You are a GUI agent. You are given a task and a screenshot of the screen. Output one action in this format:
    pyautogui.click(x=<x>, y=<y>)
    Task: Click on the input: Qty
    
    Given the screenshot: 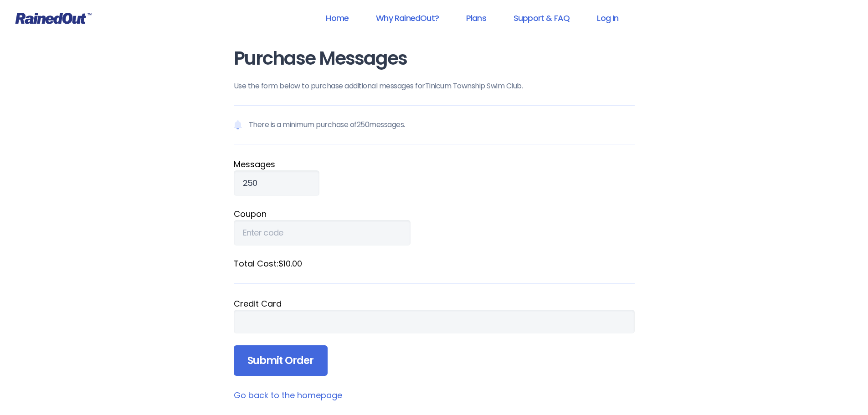 What is the action you would take?
    pyautogui.click(x=276, y=183)
    